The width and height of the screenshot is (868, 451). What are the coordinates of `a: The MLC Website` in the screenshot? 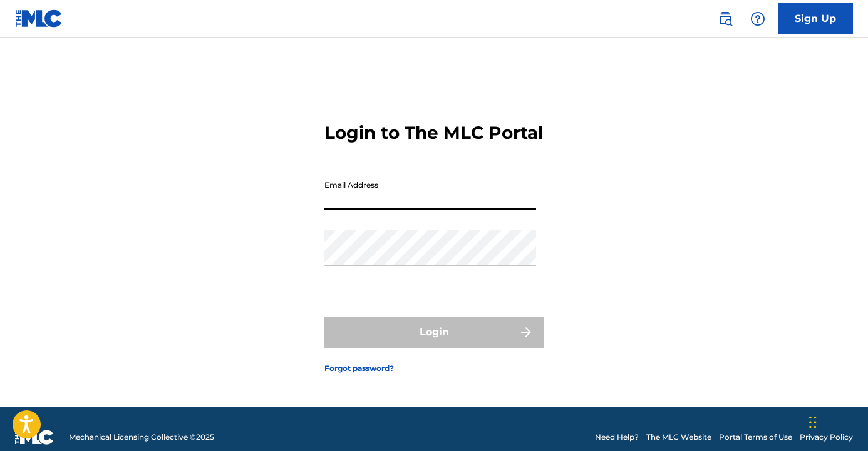 It's located at (678, 437).